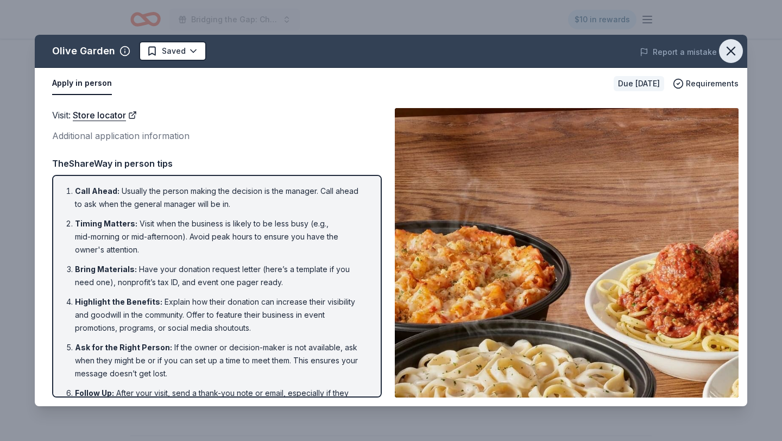 This screenshot has width=782, height=441. I want to click on button: Saved, so click(173, 51).